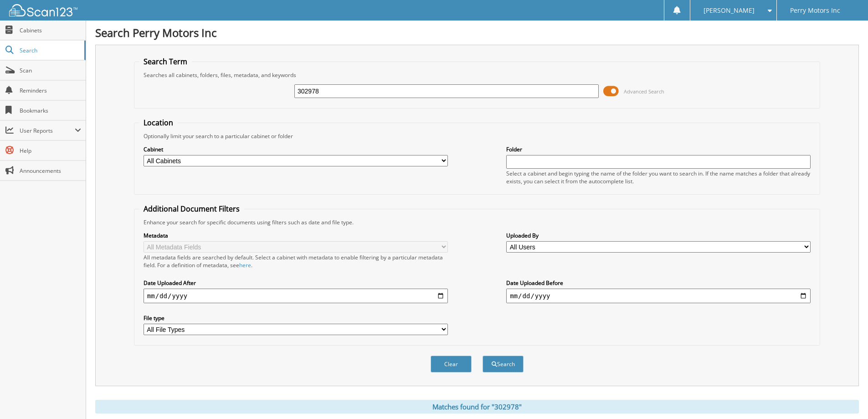 The width and height of the screenshot is (868, 419). I want to click on div: Select a cabinet and begin typing the name of the folder you want to search in. If the name match..., so click(659, 177).